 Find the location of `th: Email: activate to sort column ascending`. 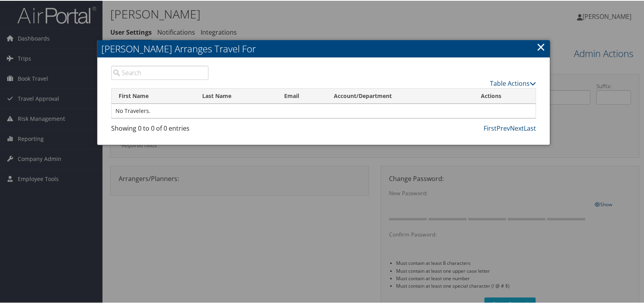

th: Email: activate to sort column ascending is located at coordinates (302, 95).